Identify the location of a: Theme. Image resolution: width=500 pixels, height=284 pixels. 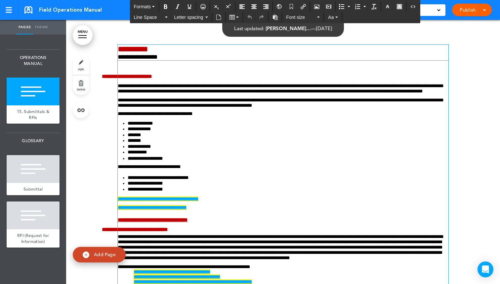
(41, 27).